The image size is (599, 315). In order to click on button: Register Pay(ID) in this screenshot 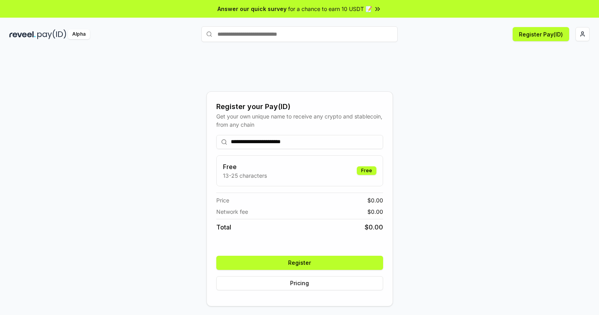, I will do `click(541, 34)`.